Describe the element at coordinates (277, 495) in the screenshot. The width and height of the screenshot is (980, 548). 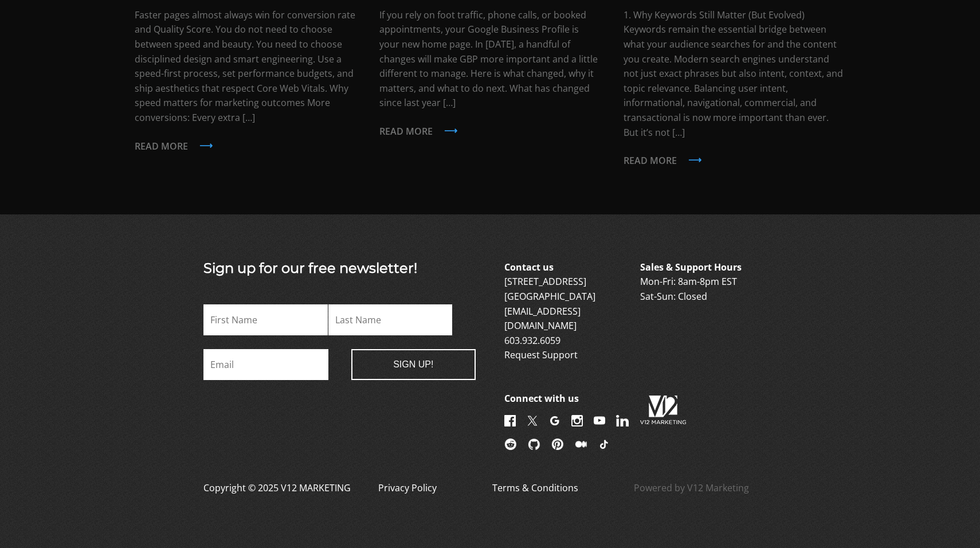
I see `p: Copyright © 2025 V12 MARKETING` at that location.